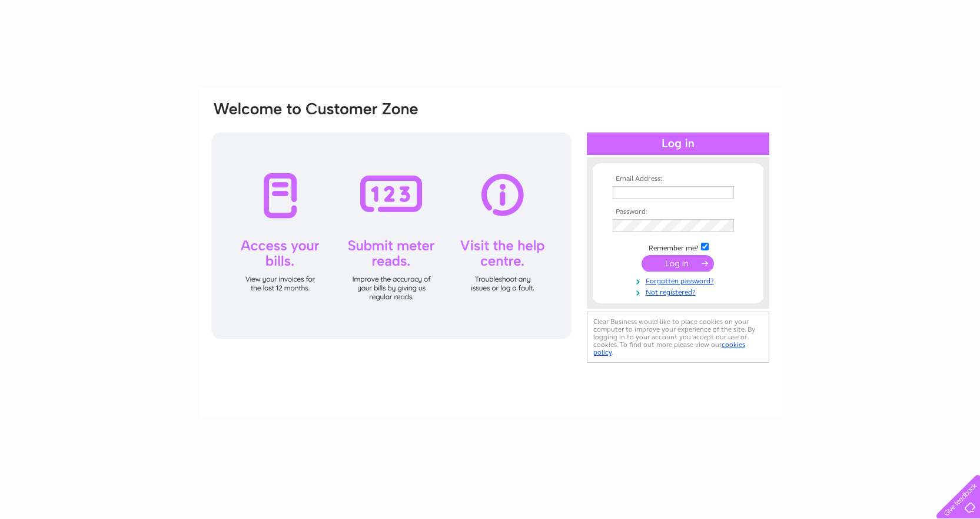 Image resolution: width=980 pixels, height=519 pixels. Describe the element at coordinates (678, 212) in the screenshot. I see `th: Password:` at that location.